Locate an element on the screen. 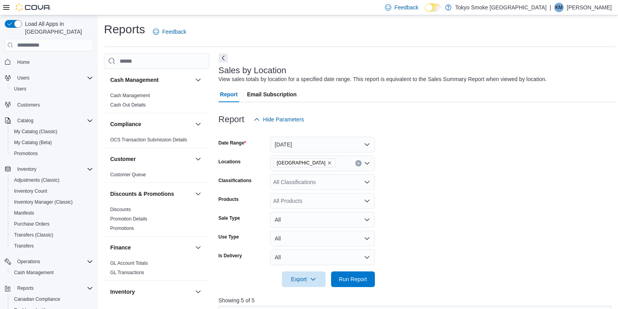  h3: Cash Management is located at coordinates (135, 80).